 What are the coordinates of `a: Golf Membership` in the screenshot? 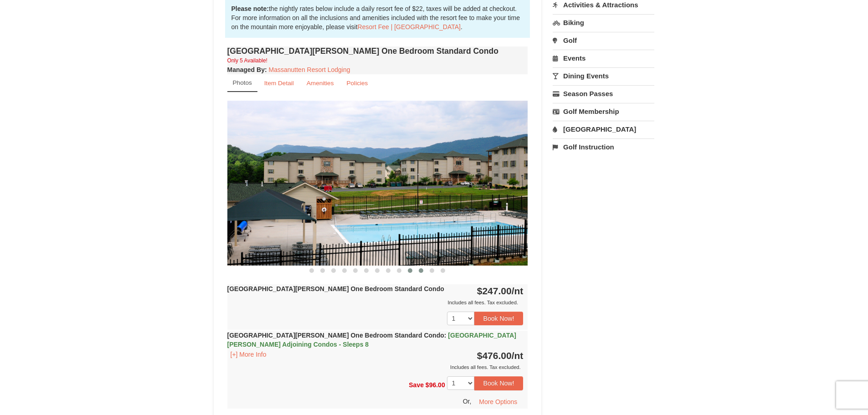 It's located at (603, 111).